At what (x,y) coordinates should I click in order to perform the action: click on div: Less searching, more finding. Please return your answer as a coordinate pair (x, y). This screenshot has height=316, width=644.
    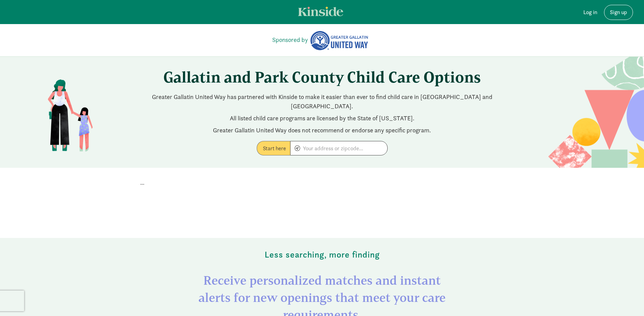
    Looking at the image, I should click on (322, 255).